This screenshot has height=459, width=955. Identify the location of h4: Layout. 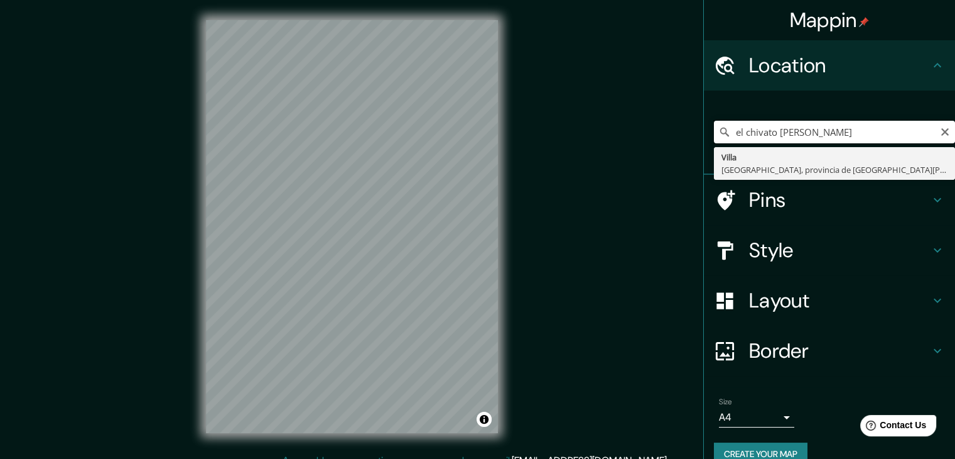
(840, 300).